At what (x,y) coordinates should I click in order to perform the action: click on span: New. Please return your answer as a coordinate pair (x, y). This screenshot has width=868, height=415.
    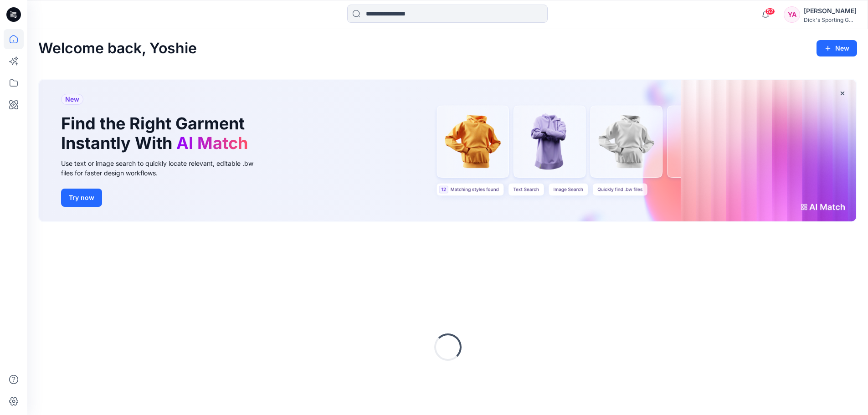
    Looking at the image, I should click on (72, 99).